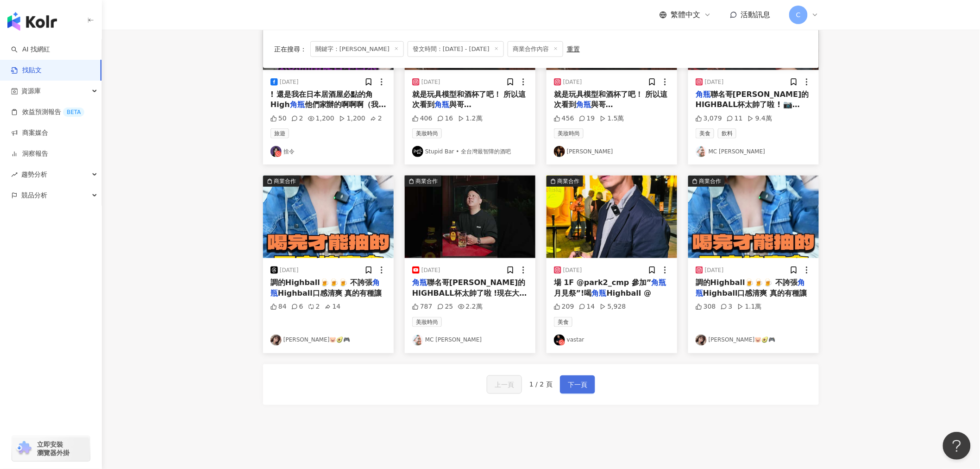 This screenshot has width=980, height=469. I want to click on div: 3,079, so click(709, 119).